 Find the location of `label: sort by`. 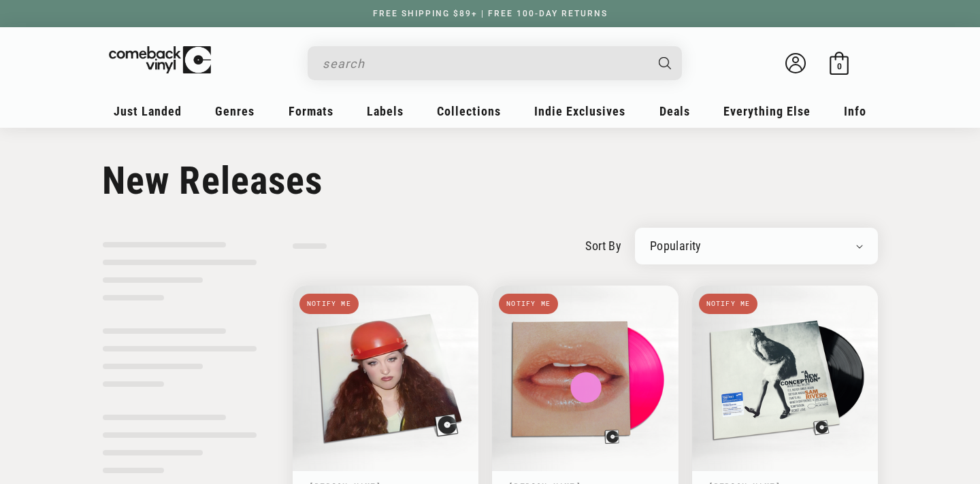

label: sort by is located at coordinates (603, 246).